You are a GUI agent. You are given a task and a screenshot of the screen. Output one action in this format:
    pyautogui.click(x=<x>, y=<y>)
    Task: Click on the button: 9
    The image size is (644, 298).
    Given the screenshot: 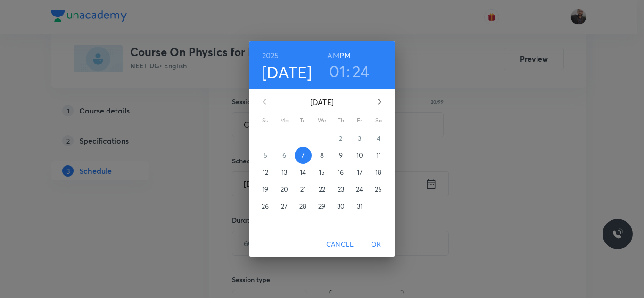 What is the action you would take?
    pyautogui.click(x=341, y=155)
    